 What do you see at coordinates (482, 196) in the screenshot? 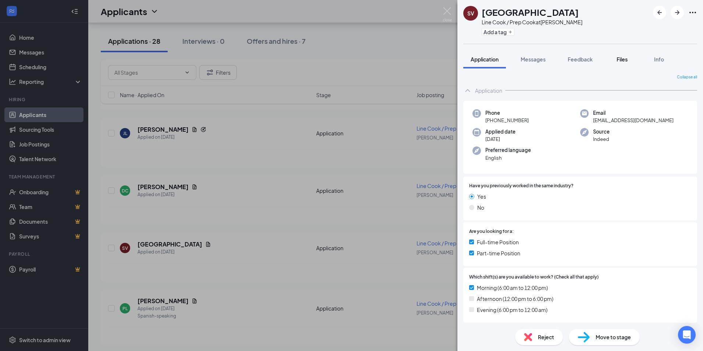
I see `span: Yes` at bounding box center [482, 196].